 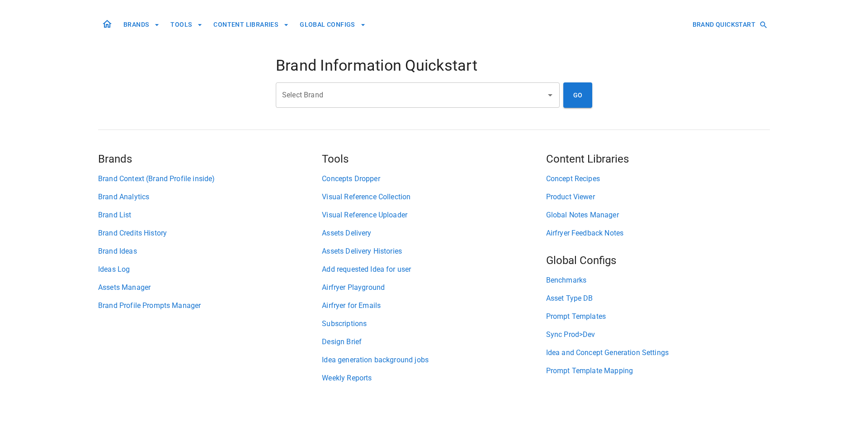 What do you see at coordinates (658, 280) in the screenshot?
I see `a: Benchmarks` at bounding box center [658, 280].